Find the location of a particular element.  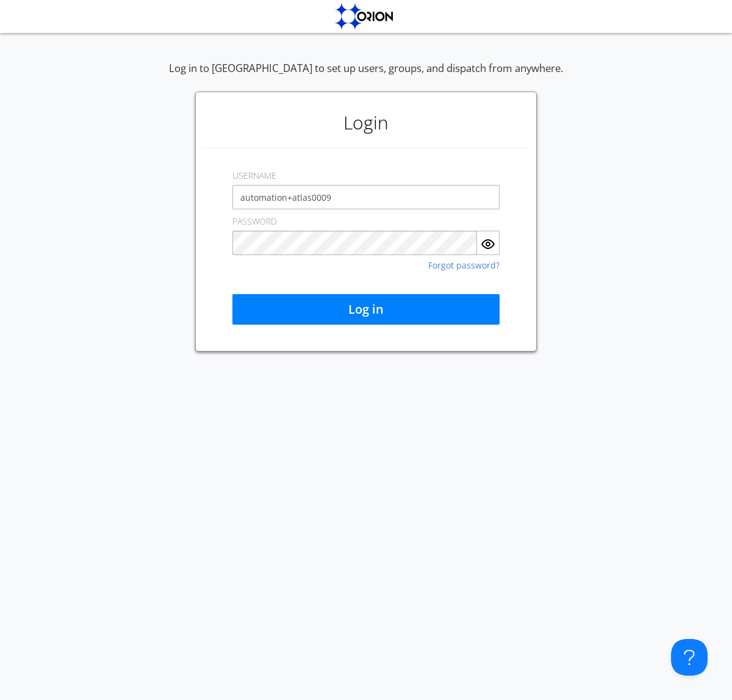

button: Log in is located at coordinates (366, 309).